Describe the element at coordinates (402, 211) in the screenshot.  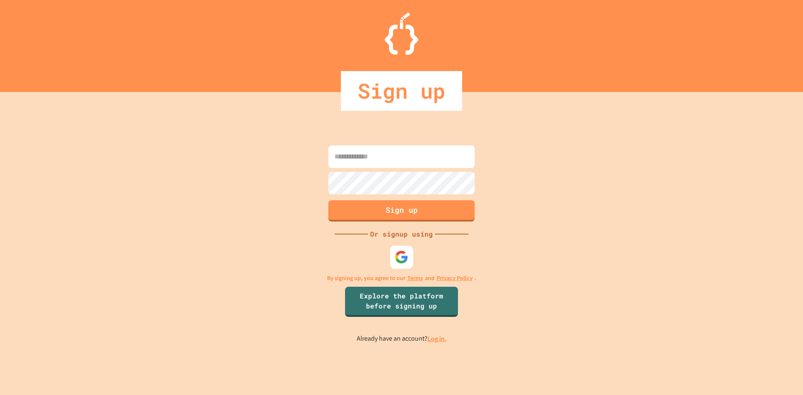
I see `button: Sign up` at that location.